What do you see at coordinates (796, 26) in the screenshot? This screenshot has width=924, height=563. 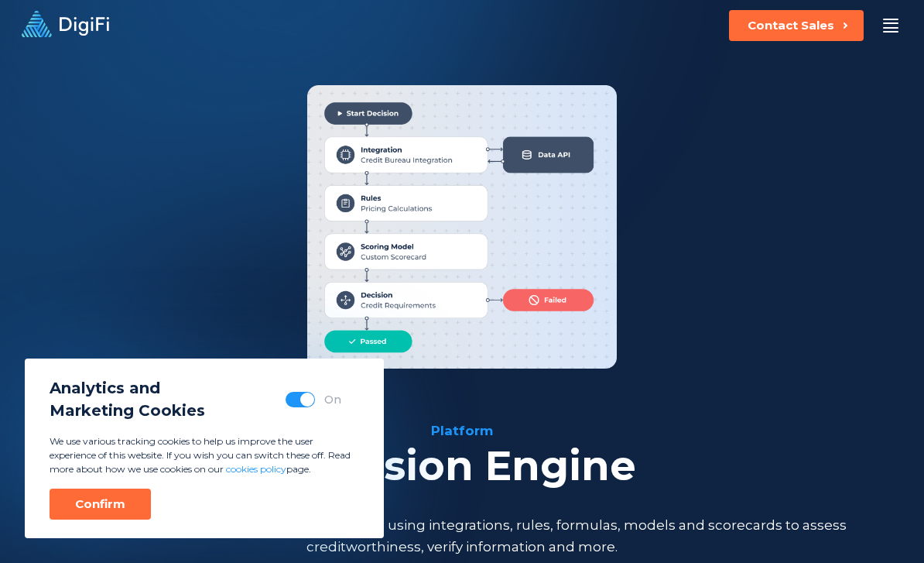 I see `a: Contact Sales` at bounding box center [796, 26].